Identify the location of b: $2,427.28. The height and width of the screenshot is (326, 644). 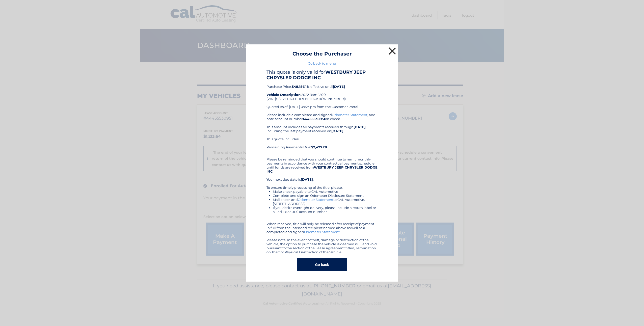
(319, 147).